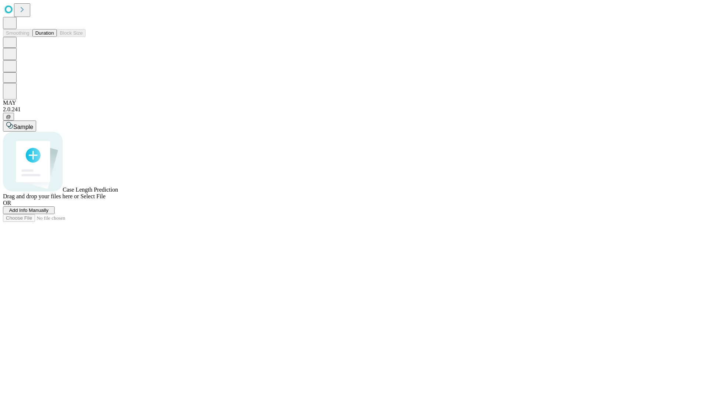  I want to click on button: Smoothing, so click(18, 33).